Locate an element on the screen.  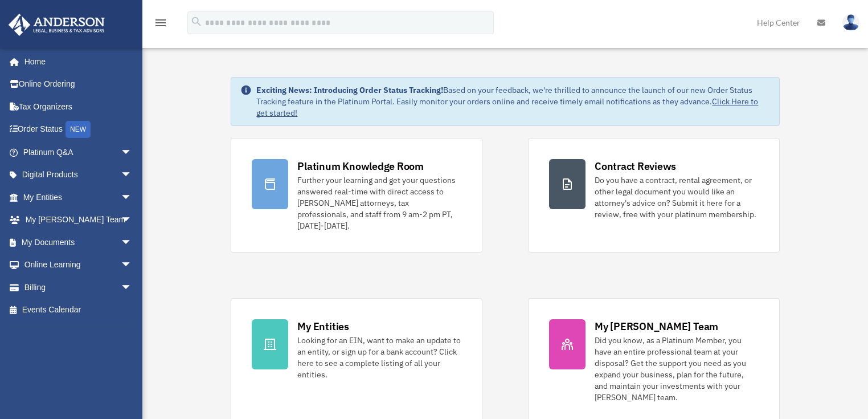
div: NEW is located at coordinates (78, 130).